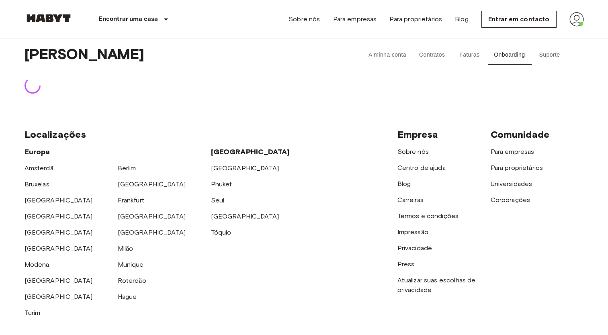 This screenshot has height=335, width=608. I want to click on button: Suporte, so click(550, 55).